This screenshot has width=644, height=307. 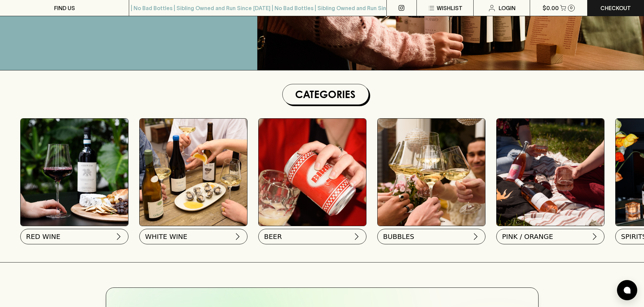 What do you see at coordinates (193, 172) in the screenshot?
I see `img: optimise` at bounding box center [193, 172].